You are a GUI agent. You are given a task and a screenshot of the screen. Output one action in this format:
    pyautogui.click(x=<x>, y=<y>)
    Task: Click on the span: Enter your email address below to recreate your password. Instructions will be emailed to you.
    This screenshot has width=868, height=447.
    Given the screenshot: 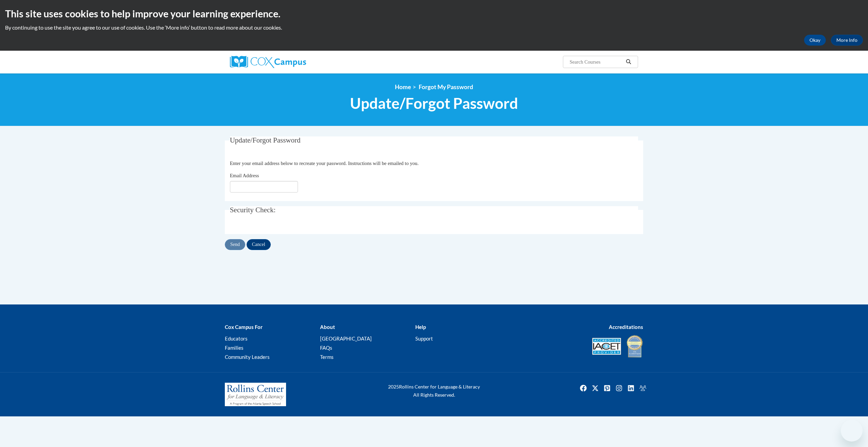 What is the action you would take?
    pyautogui.click(x=324, y=163)
    